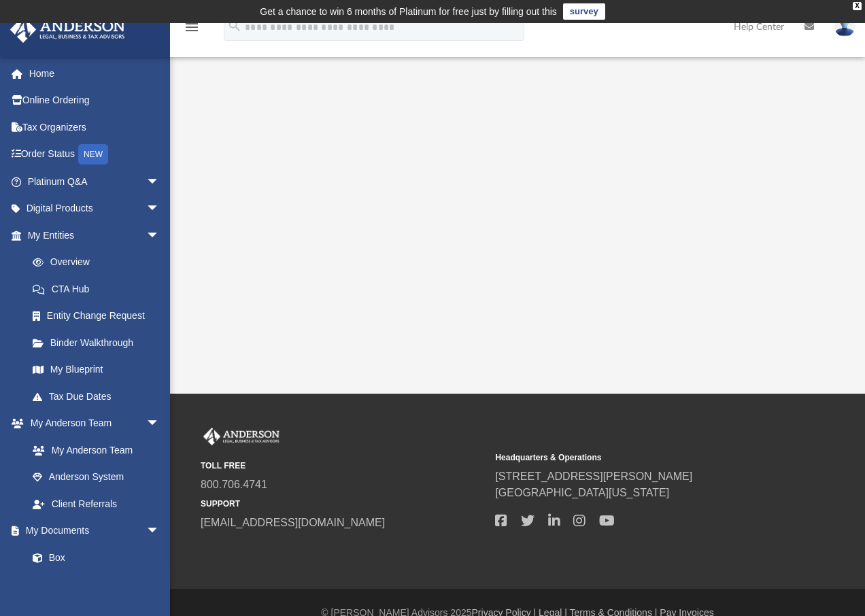 Image resolution: width=865 pixels, height=616 pixels. What do you see at coordinates (93, 155) in the screenshot?
I see `div: NEW` at bounding box center [93, 155].